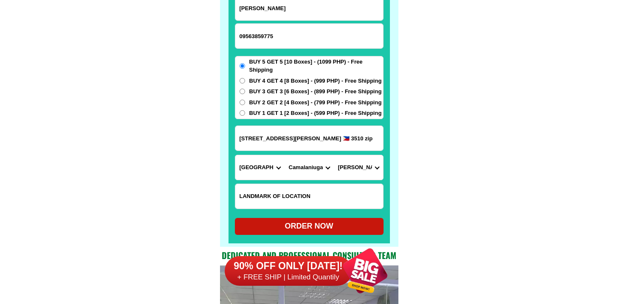  Describe the element at coordinates (242, 91) in the screenshot. I see `input: BUY 3 GET 3 [6 Boxes] - (899 PHP) - Free Shipping` at that location.